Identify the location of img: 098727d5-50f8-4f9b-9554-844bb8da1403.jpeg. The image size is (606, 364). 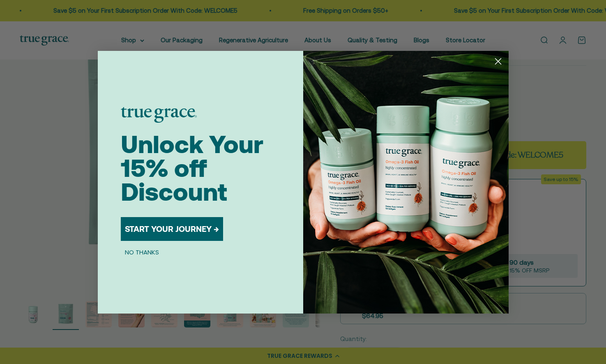
(406, 182).